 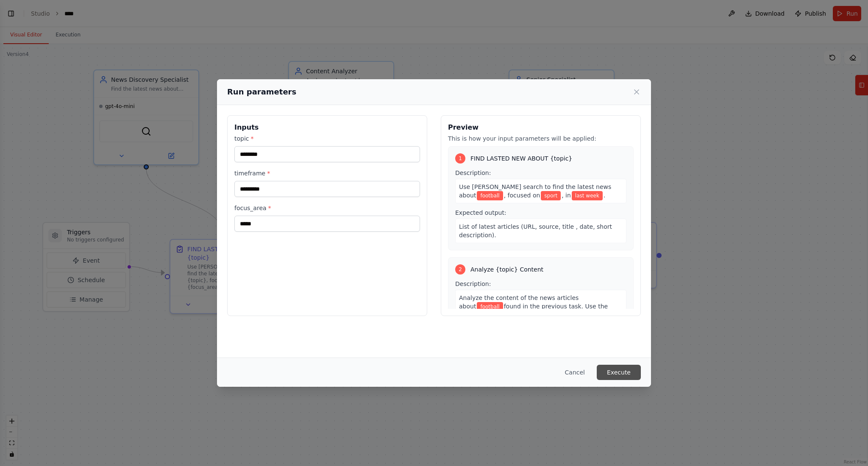 What do you see at coordinates (587, 196) in the screenshot?
I see `span: Variable: timeframe` at bounding box center [587, 196].